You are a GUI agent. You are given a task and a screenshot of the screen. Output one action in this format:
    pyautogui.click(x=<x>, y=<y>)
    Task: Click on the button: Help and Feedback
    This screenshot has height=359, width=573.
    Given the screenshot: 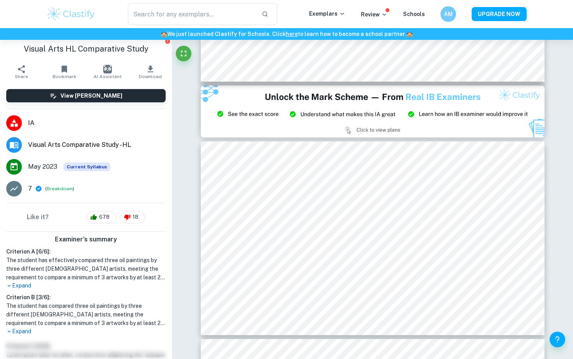 What is the action you would take?
    pyautogui.click(x=558, y=339)
    